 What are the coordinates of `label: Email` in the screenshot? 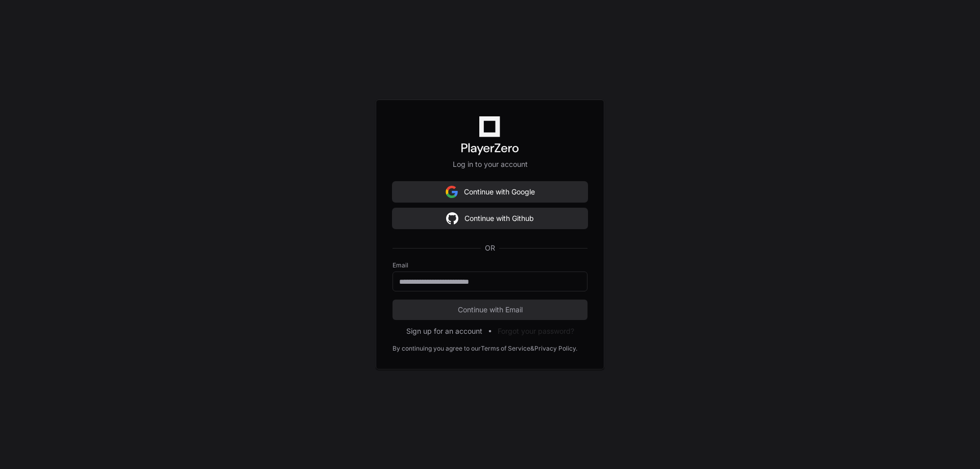 It's located at (490, 265).